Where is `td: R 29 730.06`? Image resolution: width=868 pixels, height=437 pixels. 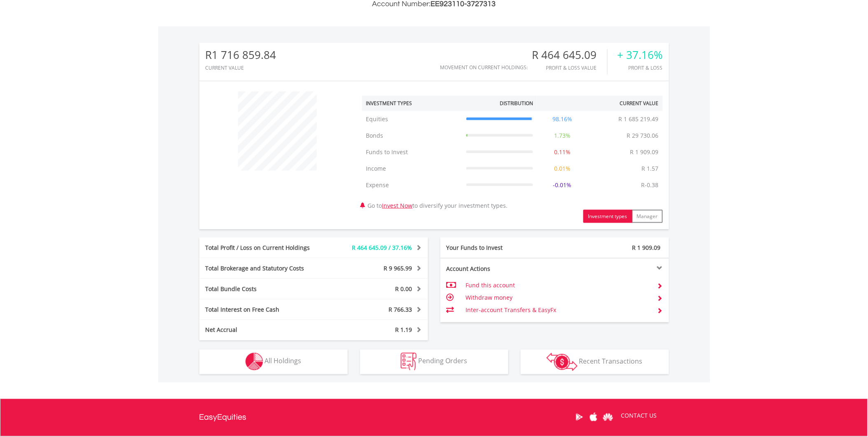 td: R 29 730.06 is located at coordinates (642, 135).